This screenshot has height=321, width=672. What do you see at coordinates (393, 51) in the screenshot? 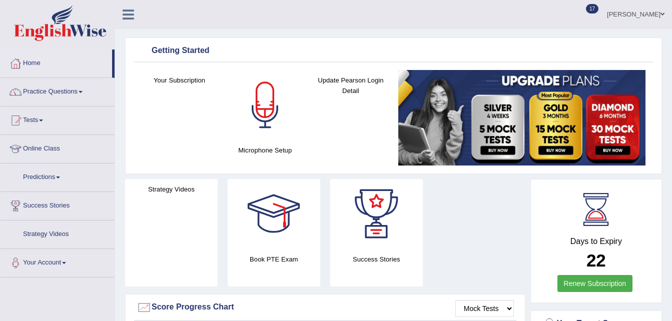
I see `div: Getting Started` at bounding box center [393, 51].